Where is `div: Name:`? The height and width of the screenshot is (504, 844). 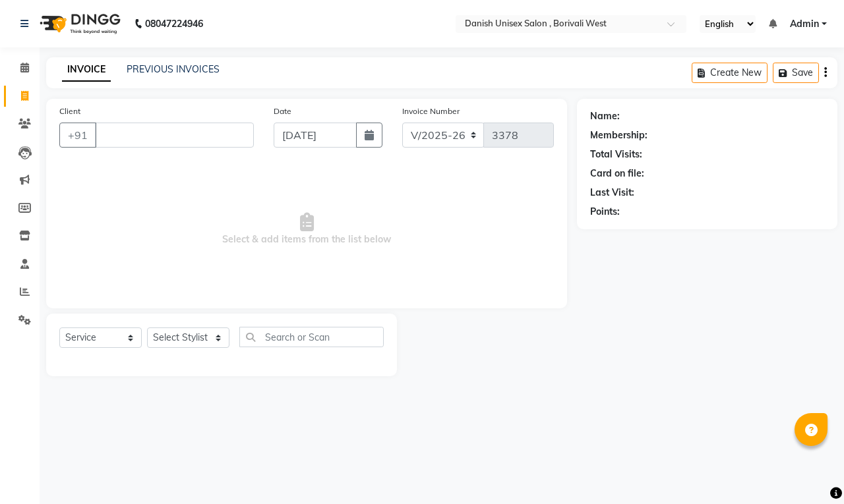 div: Name: is located at coordinates (604, 116).